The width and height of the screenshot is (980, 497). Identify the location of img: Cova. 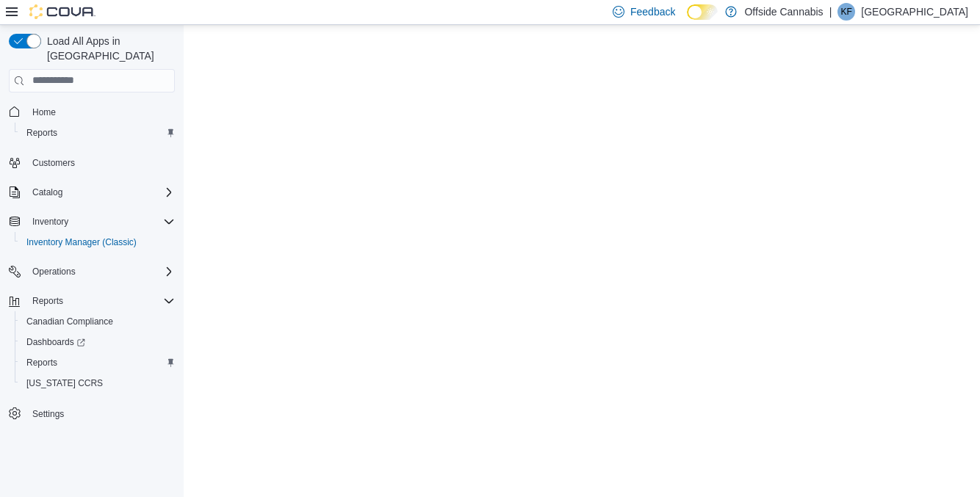
(63, 12).